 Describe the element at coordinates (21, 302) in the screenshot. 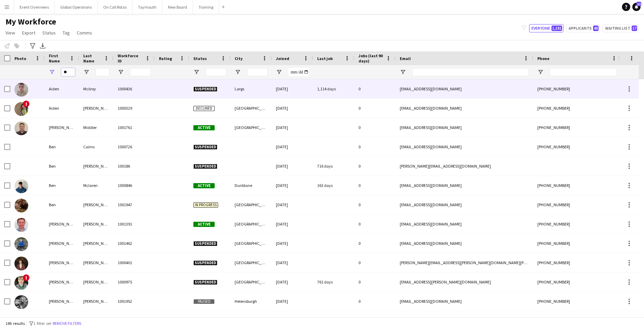

I see `img: Benjamin Watts` at that location.